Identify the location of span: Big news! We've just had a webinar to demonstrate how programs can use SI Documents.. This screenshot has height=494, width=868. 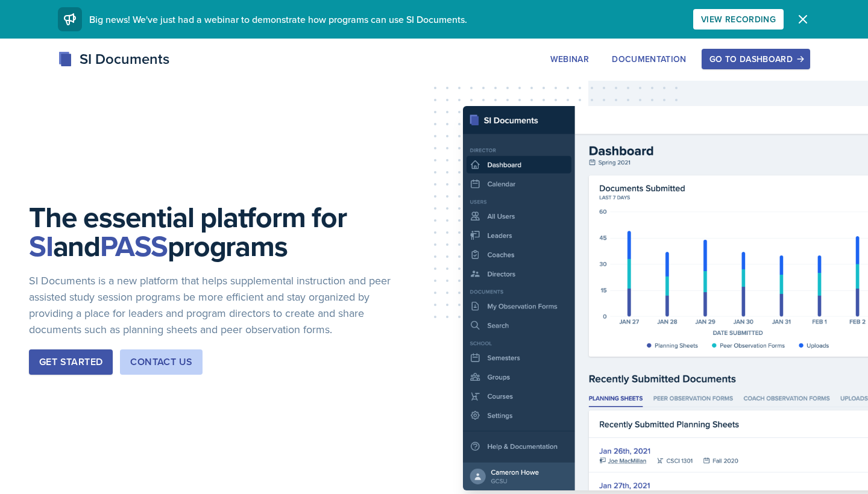
(278, 20).